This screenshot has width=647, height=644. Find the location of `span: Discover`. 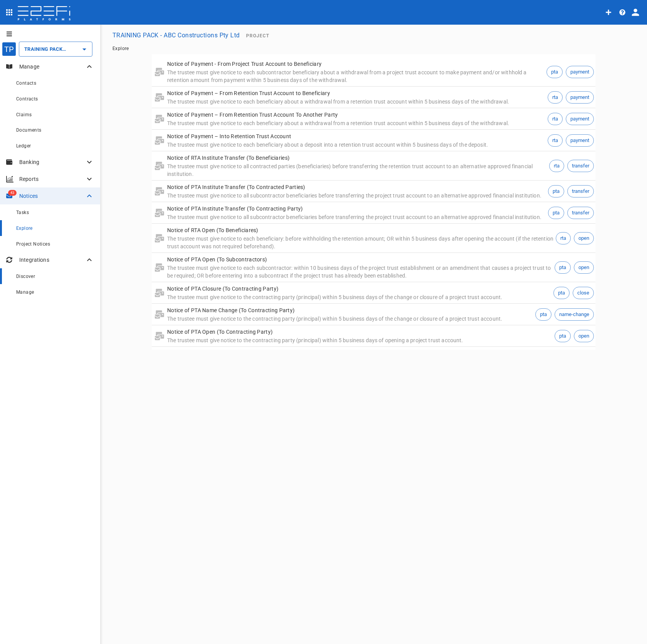

span: Discover is located at coordinates (25, 276).